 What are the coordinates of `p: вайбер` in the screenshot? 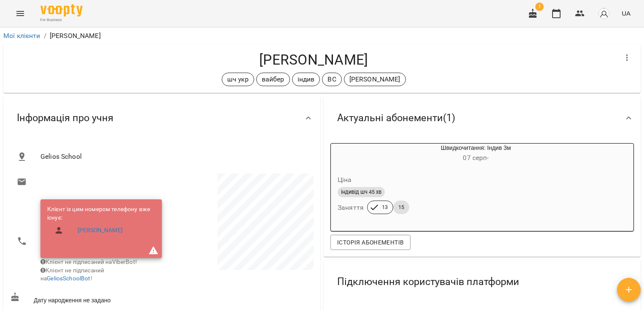 It's located at (273, 80).